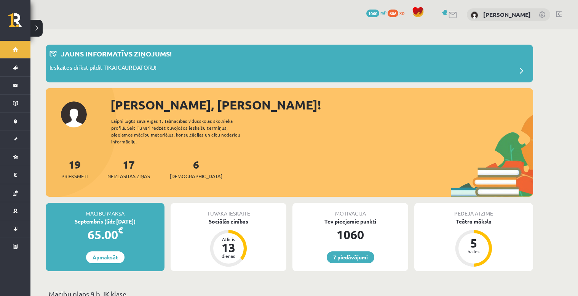  I want to click on a: 606 xp, so click(398, 13).